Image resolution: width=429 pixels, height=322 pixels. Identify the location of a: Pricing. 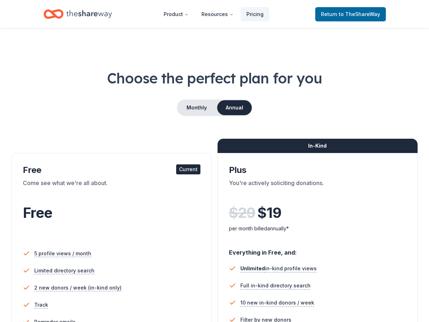
(255, 14).